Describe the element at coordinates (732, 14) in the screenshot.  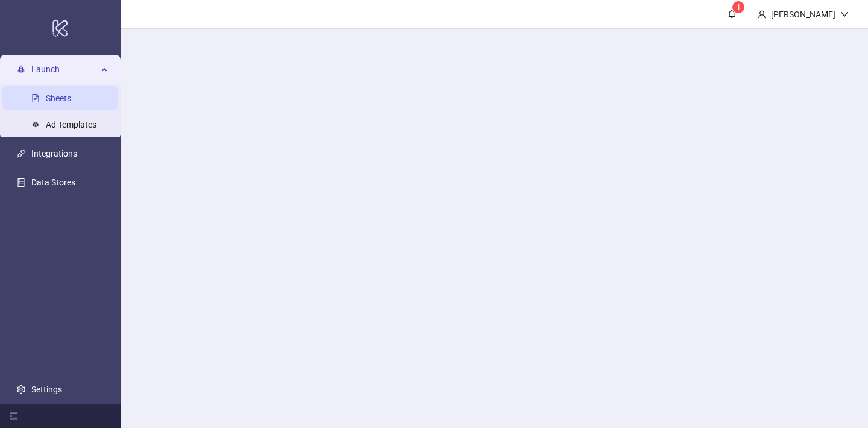
I see `span: bell` at that location.